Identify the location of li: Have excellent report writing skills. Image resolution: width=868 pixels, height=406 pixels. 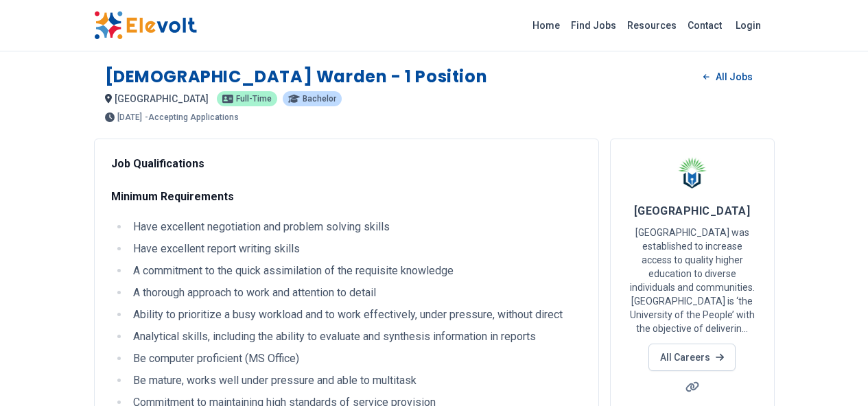
(356, 249).